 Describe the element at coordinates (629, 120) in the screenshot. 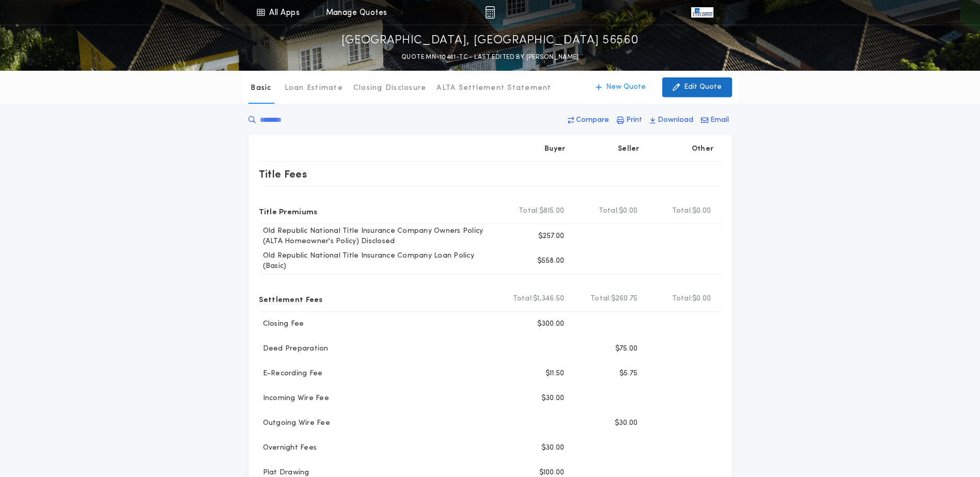

I see `button: Print` at that location.